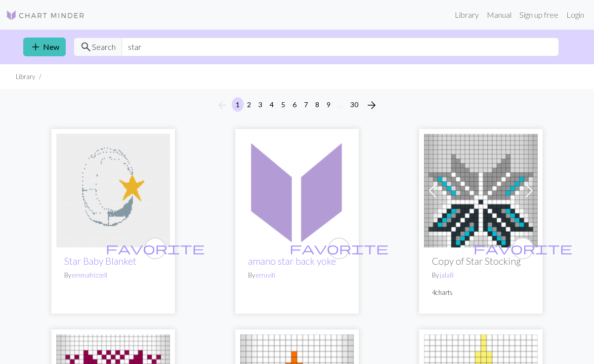 Image resolution: width=594 pixels, height=364 pixels. What do you see at coordinates (238, 104) in the screenshot?
I see `button: 1` at bounding box center [238, 104].